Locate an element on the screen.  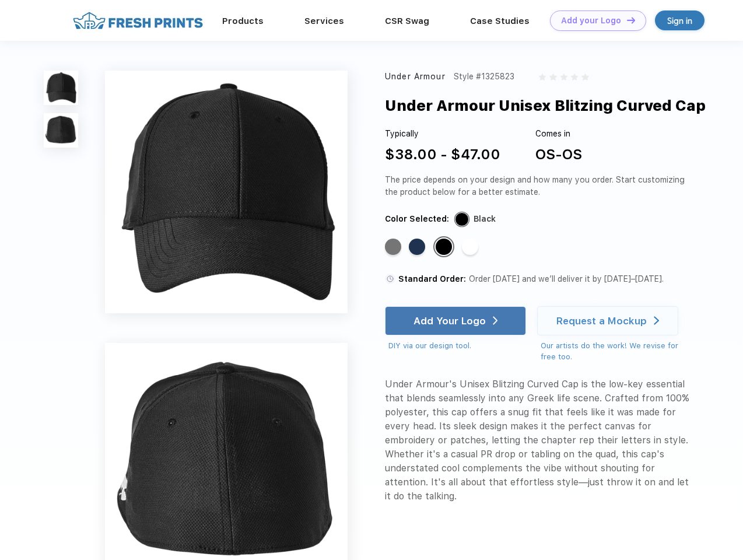
div: Color Selected: is located at coordinates (417, 219).